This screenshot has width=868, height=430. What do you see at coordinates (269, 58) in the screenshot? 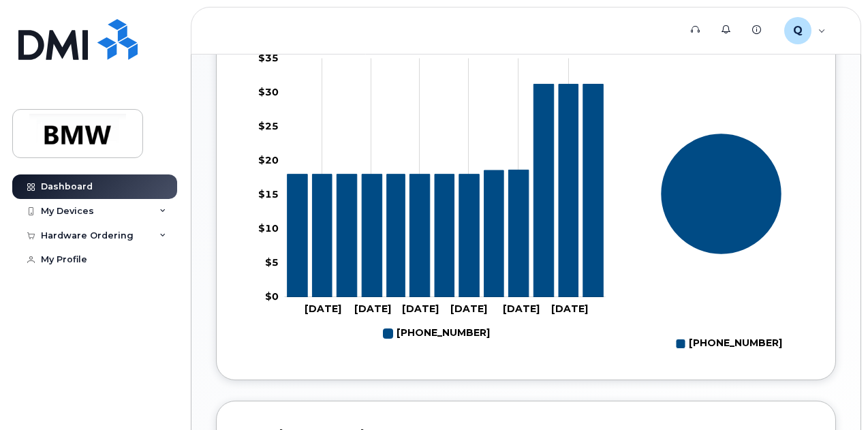
I see `tspan: $35` at bounding box center [269, 58].